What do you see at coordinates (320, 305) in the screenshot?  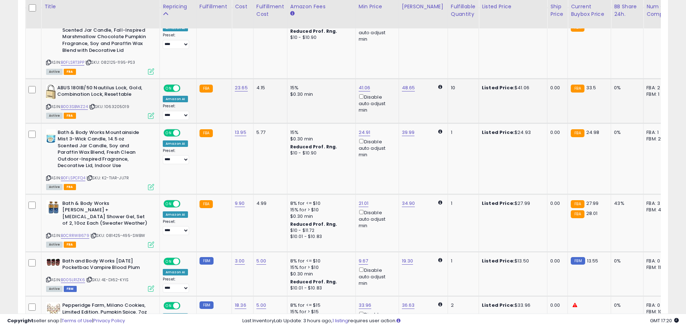 I see `div: 8% for <= $15` at bounding box center [320, 305].